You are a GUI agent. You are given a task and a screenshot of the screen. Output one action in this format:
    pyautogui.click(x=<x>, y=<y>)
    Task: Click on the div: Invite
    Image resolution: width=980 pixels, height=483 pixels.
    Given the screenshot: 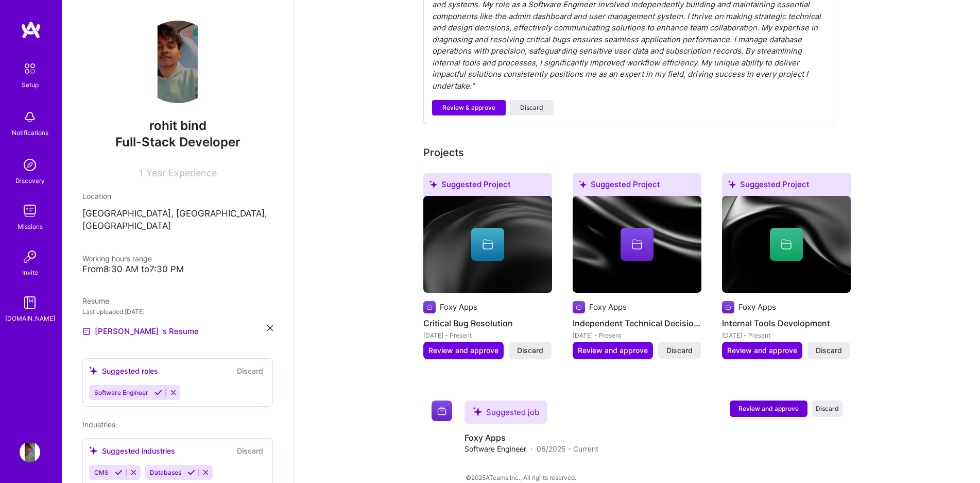 What is the action you would take?
    pyautogui.click(x=30, y=272)
    